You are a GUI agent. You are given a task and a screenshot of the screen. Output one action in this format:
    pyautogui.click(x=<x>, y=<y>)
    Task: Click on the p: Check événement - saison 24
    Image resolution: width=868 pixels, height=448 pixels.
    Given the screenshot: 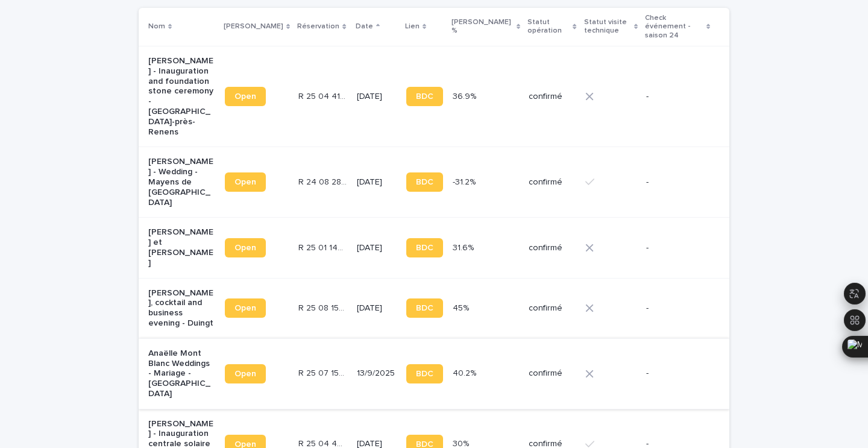 What is the action you would take?
    pyautogui.click(x=674, y=27)
    